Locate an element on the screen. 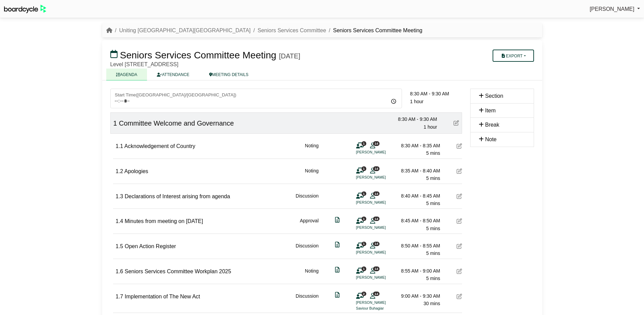 The width and height of the screenshot is (644, 315). span: 1.3 is located at coordinates (120, 196).